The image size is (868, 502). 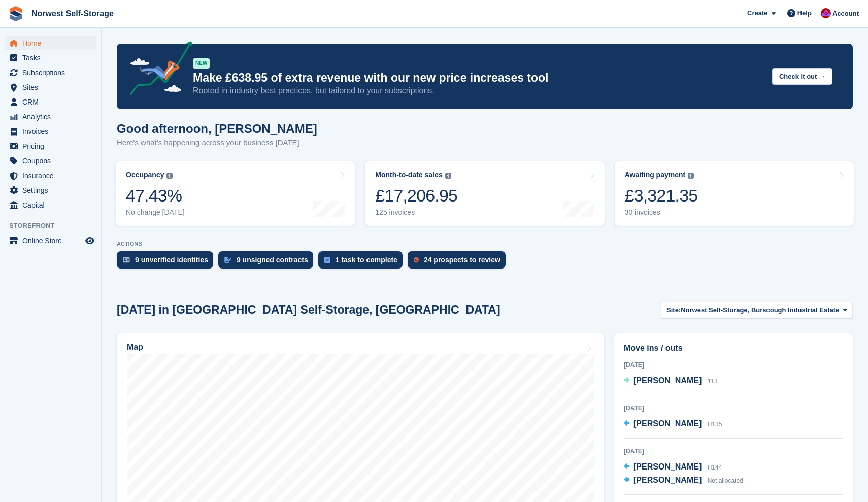 What do you see at coordinates (734, 193) in the screenshot?
I see `a: Awaiting payment £3,321.35 30 invoices` at bounding box center [734, 193].